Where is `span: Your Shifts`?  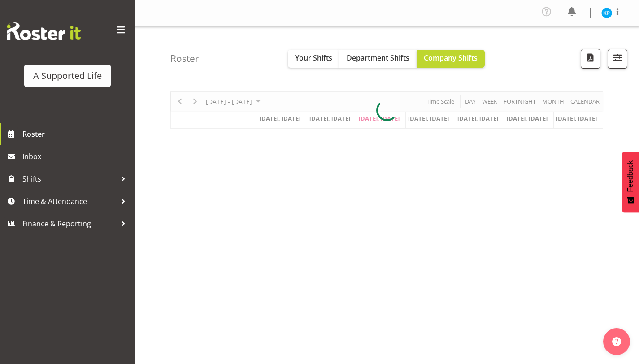
span: Your Shifts is located at coordinates (313, 58).